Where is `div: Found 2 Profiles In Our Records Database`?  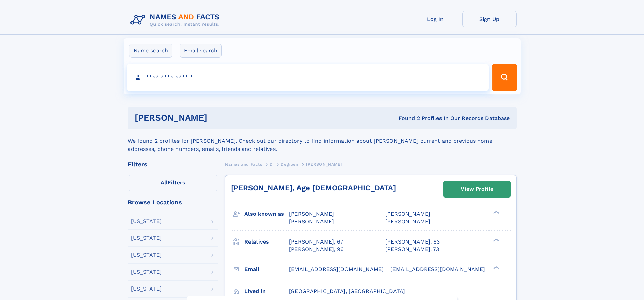
div: Found 2 Profiles In Our Records Database is located at coordinates (406, 118).